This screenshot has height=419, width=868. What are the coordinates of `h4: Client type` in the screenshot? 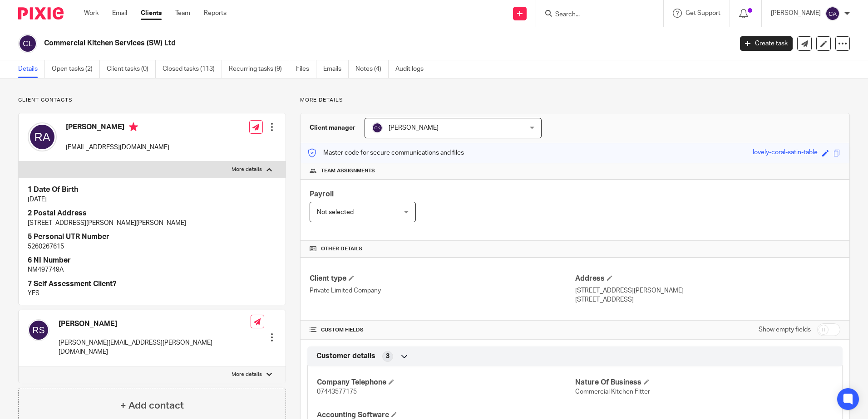 It's located at (442, 278).